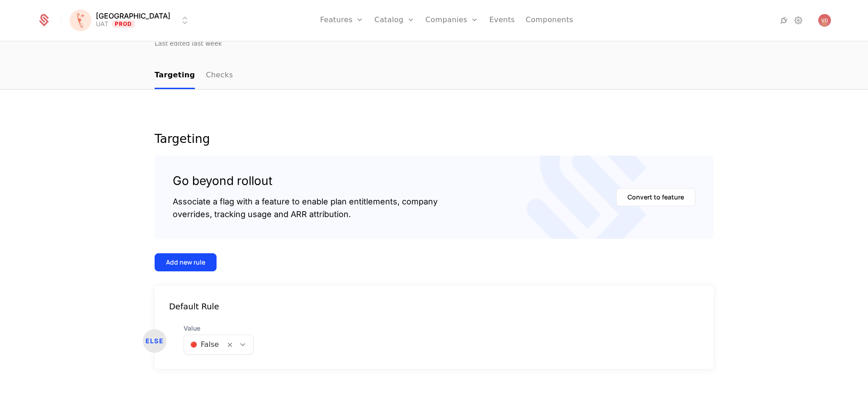 This screenshot has height=412, width=868. Describe the element at coordinates (175, 76) in the screenshot. I see `a: Targeting` at that location.